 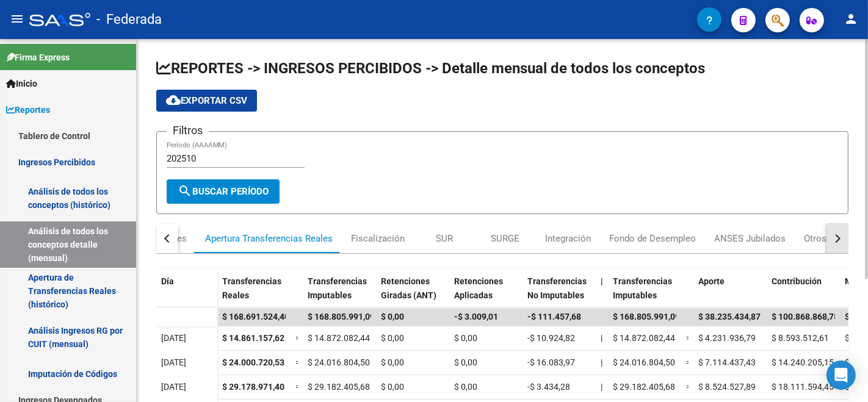 I want to click on span: $ 38.235.434,87, so click(x=730, y=317).